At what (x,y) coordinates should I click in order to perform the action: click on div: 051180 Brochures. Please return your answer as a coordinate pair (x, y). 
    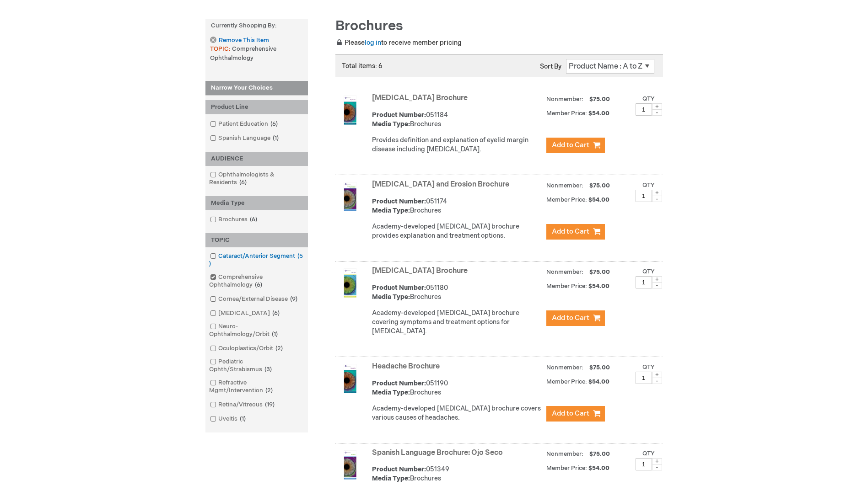
    Looking at the image, I should click on (457, 293).